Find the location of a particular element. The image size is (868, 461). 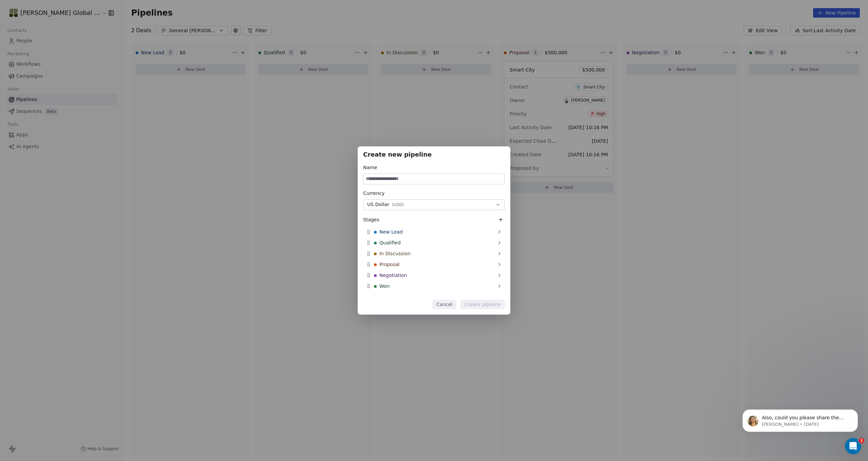

span: ( USD ) is located at coordinates (397, 204).